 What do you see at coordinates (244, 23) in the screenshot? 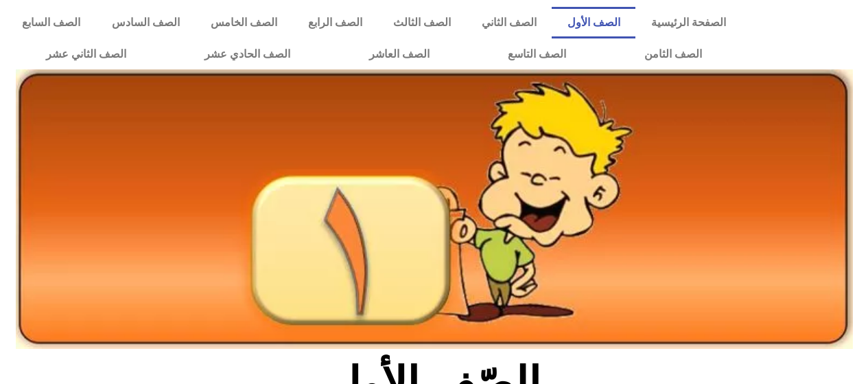
I see `a: الصف الخامس` at bounding box center [244, 23].